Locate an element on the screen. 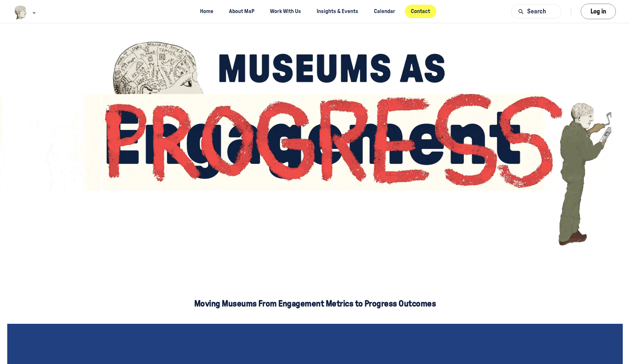 The image size is (630, 364). input: Enter name is located at coordinates (81, 63).